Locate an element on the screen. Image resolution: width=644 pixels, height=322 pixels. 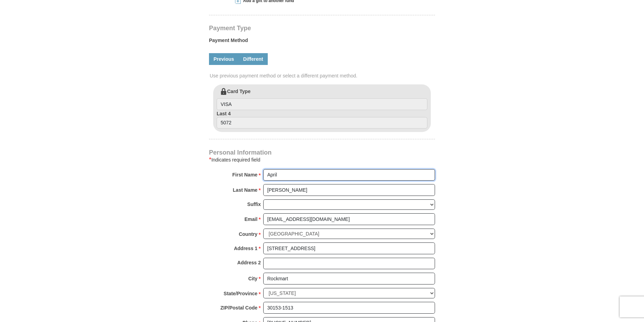
div: Indicates required field is located at coordinates (322, 160).